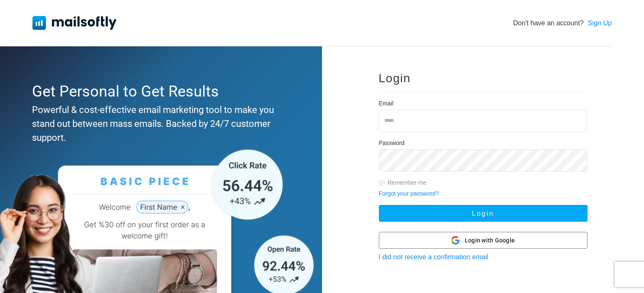 The image size is (644, 293). What do you see at coordinates (407, 183) in the screenshot?
I see `label: Remember me` at bounding box center [407, 183].